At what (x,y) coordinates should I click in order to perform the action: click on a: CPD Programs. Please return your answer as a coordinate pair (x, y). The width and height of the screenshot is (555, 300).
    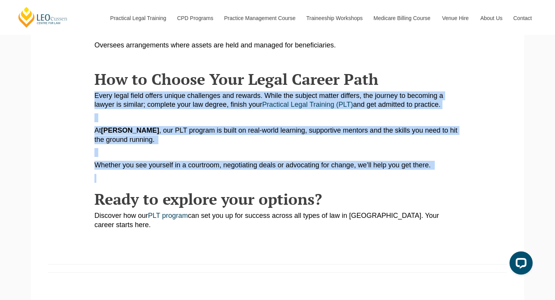
    Looking at the image, I should click on (195, 18).